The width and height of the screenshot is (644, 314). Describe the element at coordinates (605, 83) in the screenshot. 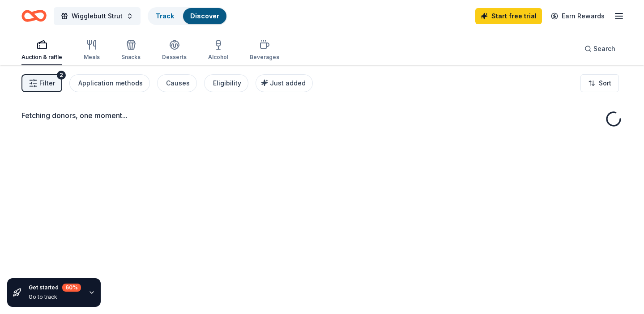

I see `span: Sort` at that location.